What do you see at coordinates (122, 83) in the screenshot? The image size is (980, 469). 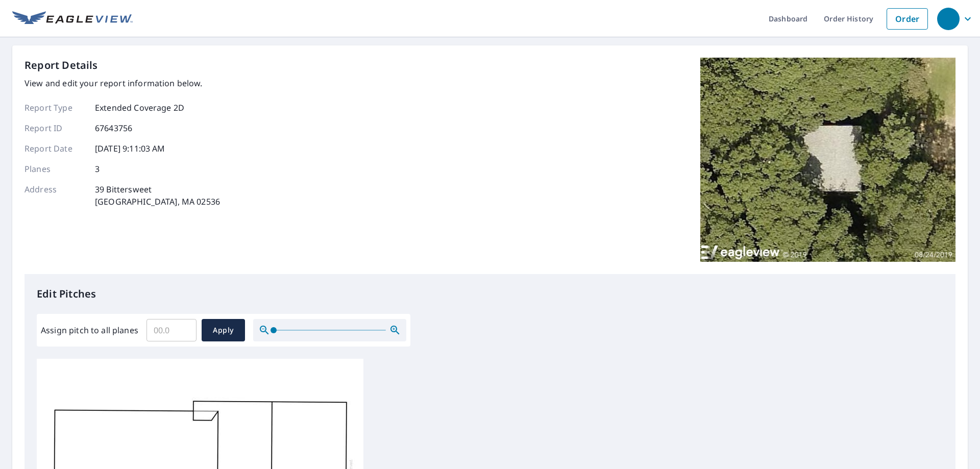 I see `p: View and edit your report information below.` at bounding box center [122, 83].